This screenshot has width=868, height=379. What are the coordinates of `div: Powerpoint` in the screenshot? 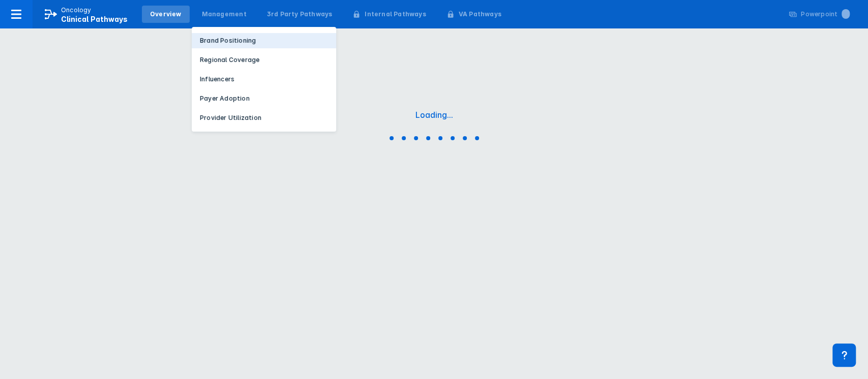 It's located at (825, 14).